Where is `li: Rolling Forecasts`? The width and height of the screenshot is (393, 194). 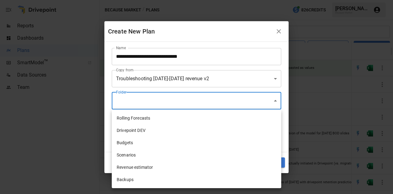
li: Rolling Forecasts is located at coordinates (197, 118).